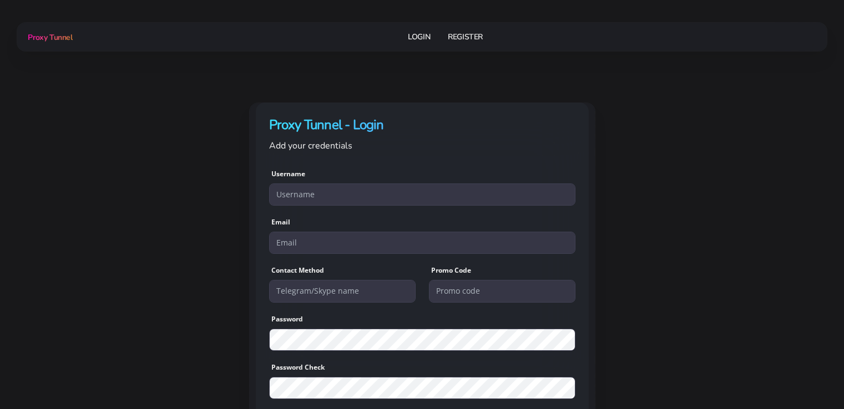  Describe the element at coordinates (422, 146) in the screenshot. I see `p: Add your credentials` at that location.